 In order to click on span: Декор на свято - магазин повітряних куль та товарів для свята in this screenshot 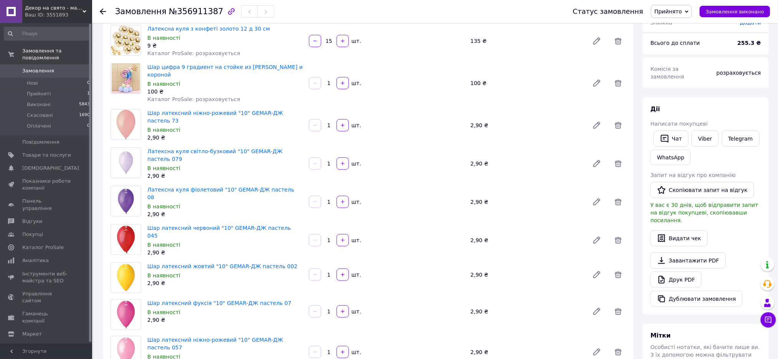, I will do `click(54, 8)`.